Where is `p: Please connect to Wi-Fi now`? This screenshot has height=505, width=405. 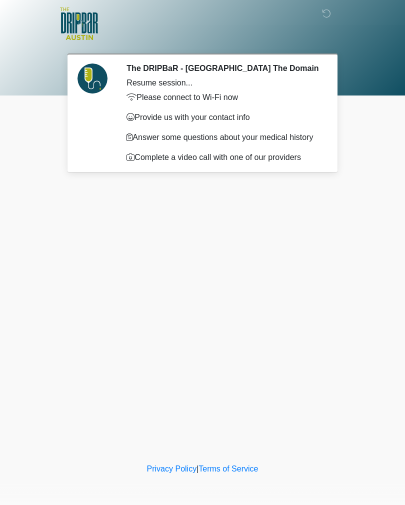
p: Please connect to Wi-Fi now is located at coordinates (223, 97).